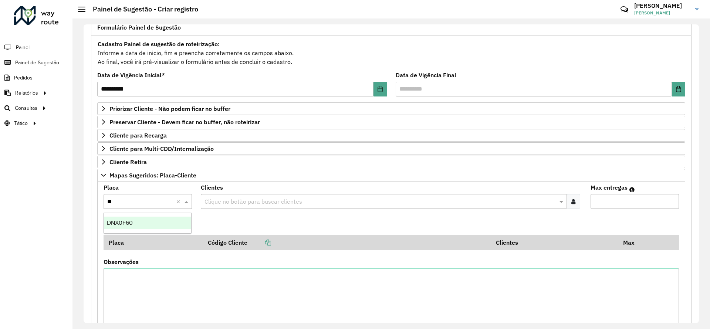 This screenshot has height=329, width=710. I want to click on span: Cliente Retira, so click(128, 162).